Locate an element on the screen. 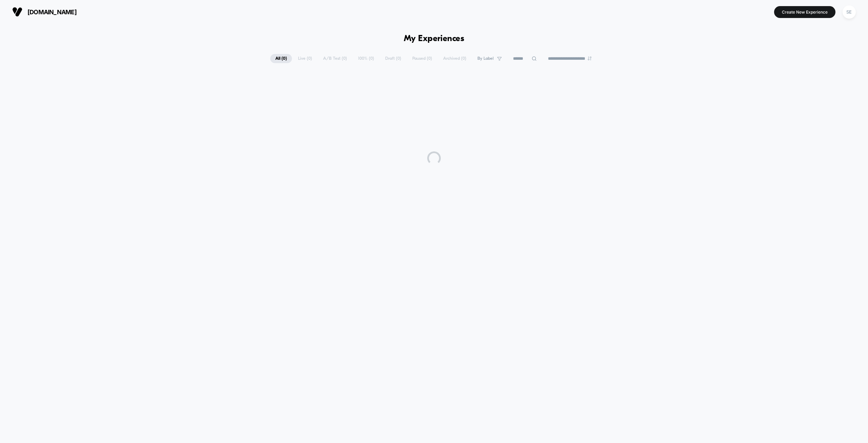 This screenshot has height=443, width=868. h1: My Experiences is located at coordinates (434, 39).